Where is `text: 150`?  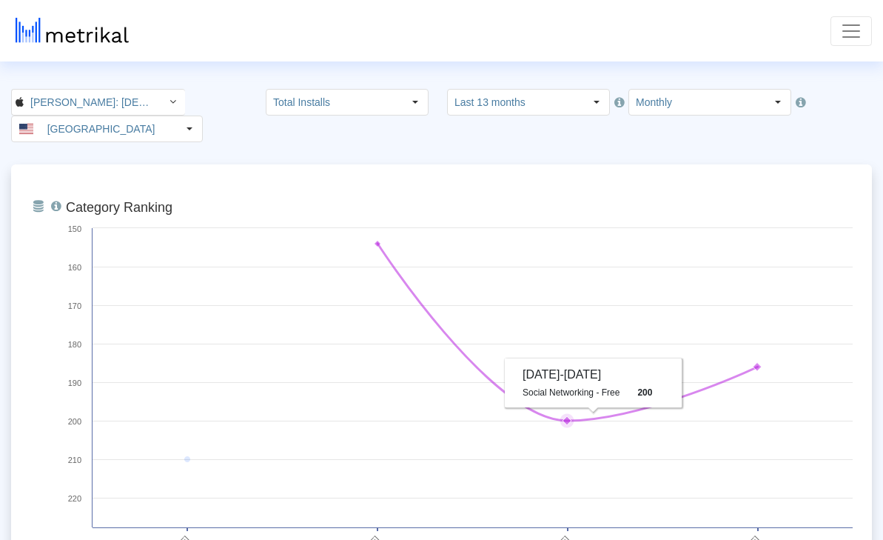 text: 150 is located at coordinates (75, 229).